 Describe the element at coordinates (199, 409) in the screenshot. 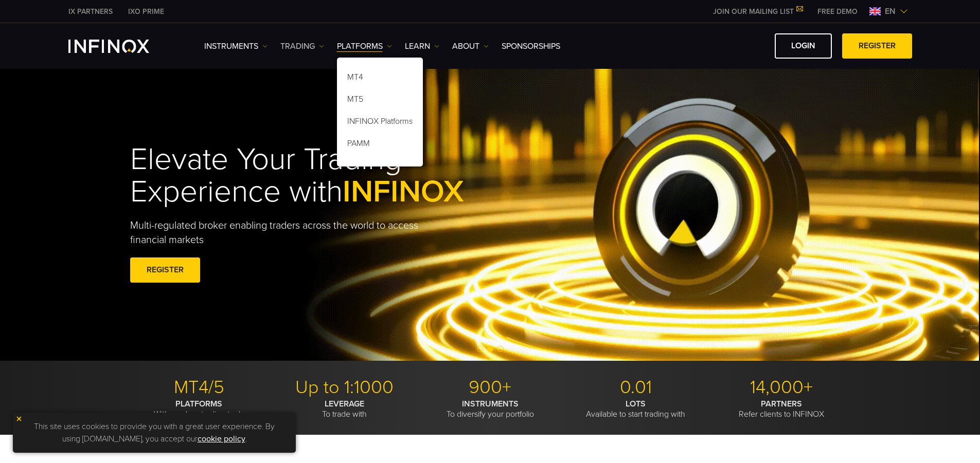

I see `p: With modern trading tools` at that location.